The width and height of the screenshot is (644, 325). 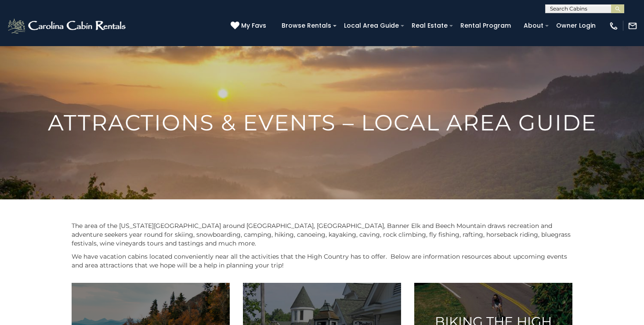 I want to click on a: Rental Program, so click(x=485, y=26).